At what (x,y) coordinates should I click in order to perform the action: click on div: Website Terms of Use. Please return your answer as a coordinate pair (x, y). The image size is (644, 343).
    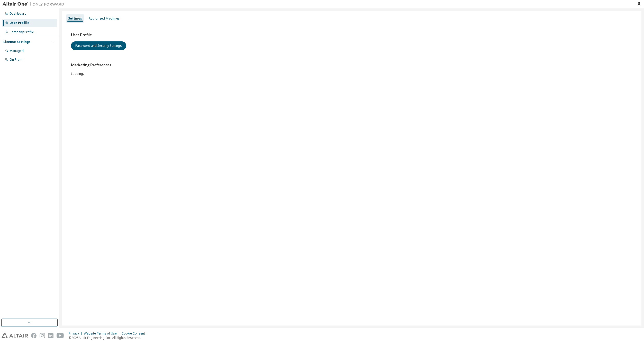
    Looking at the image, I should click on (103, 334).